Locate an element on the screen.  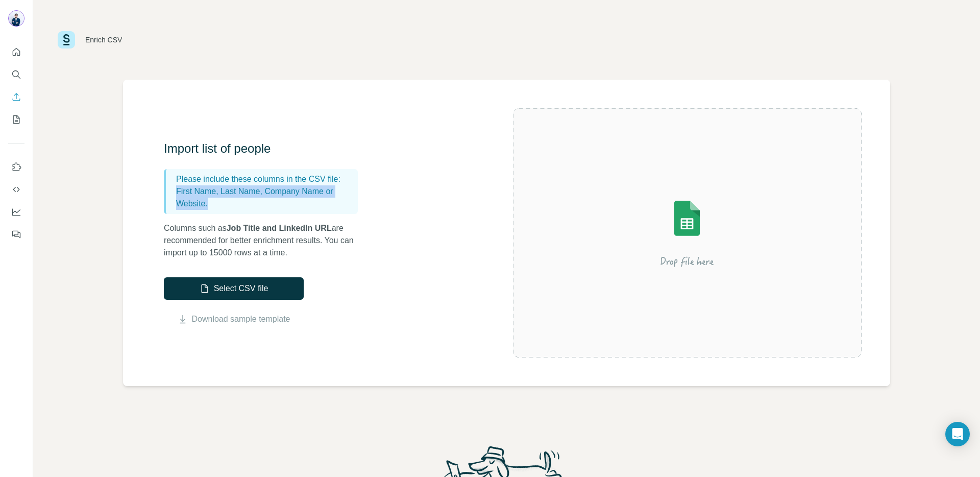
img: Surfe Illustration - Drop file here or select below is located at coordinates (687, 233).